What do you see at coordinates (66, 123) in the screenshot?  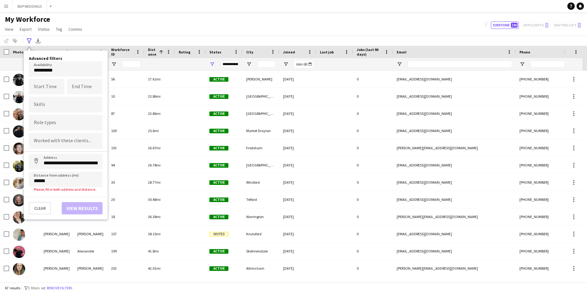 I see `input: Type to search role types...` at bounding box center [66, 123].